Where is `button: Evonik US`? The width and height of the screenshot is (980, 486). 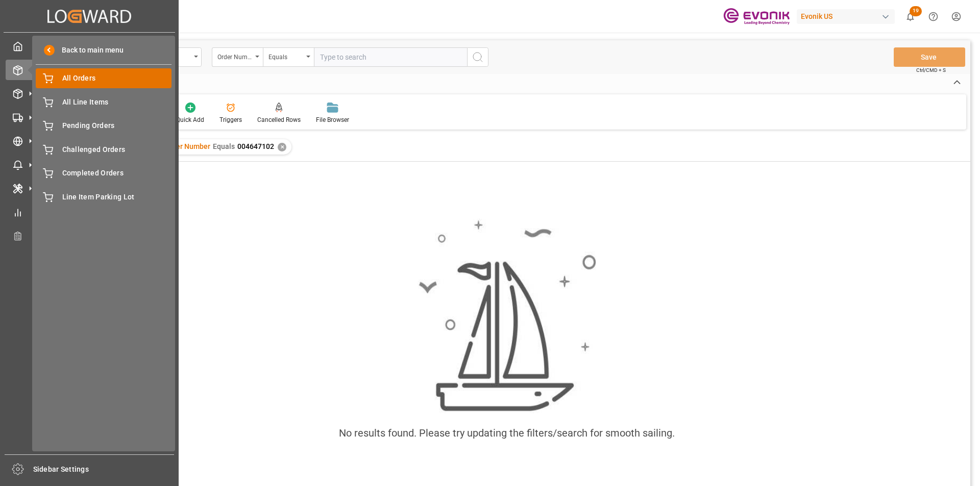 button: Evonik US is located at coordinates (848, 16).